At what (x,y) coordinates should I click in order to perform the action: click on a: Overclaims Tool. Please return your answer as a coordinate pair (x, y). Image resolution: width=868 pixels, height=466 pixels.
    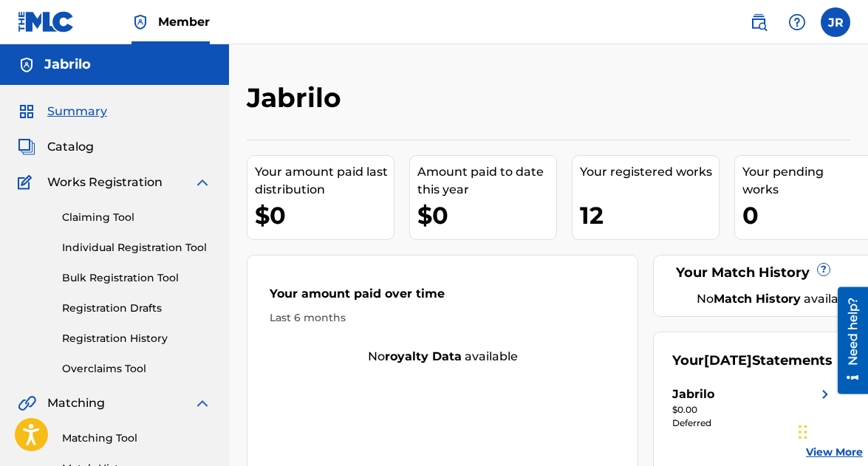
    Looking at the image, I should click on (137, 369).